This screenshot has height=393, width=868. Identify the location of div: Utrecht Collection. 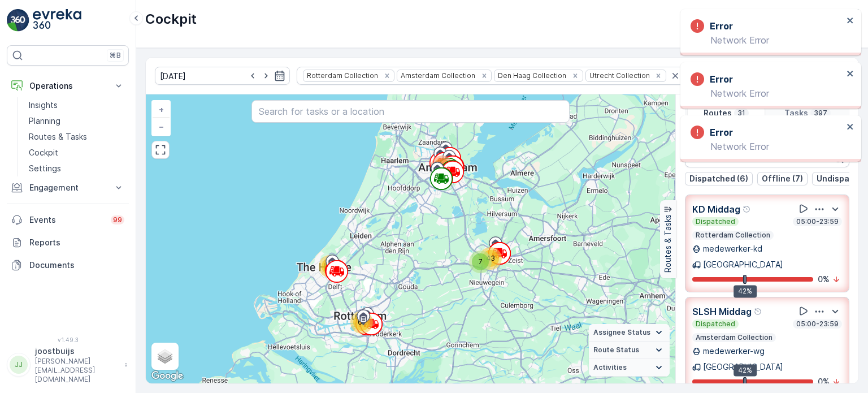
(619, 75).